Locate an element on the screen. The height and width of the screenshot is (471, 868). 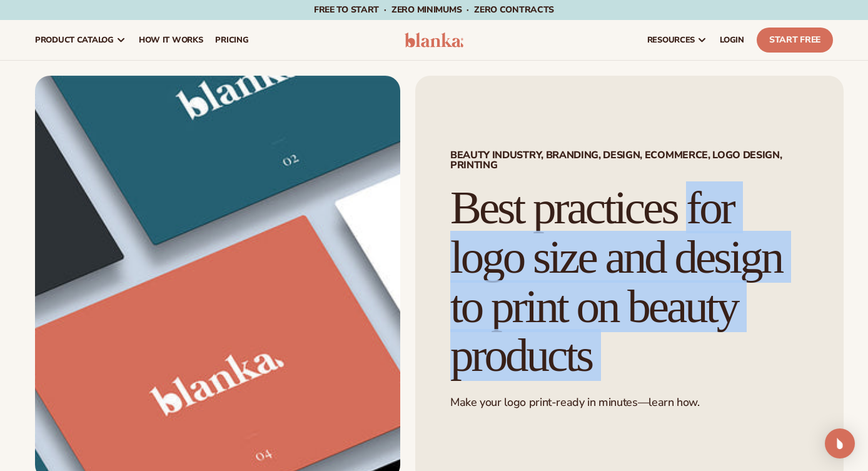
a: How It Works is located at coordinates (170, 40).